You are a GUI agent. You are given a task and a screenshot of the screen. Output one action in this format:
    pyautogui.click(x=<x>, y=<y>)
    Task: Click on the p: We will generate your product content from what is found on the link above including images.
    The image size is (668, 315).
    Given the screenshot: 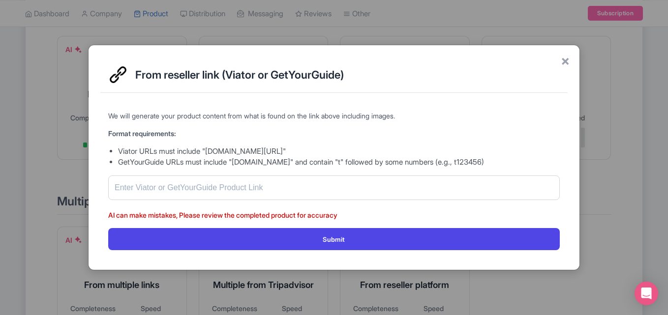 What is the action you would take?
    pyautogui.click(x=334, y=116)
    